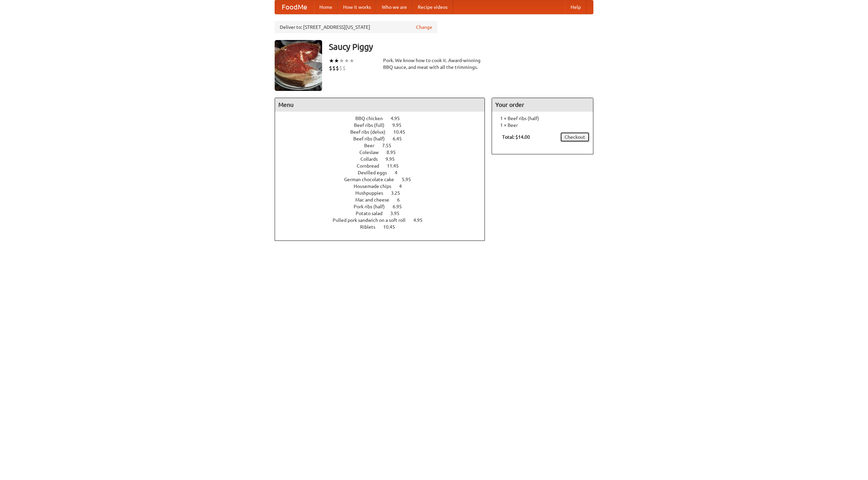  Describe the element at coordinates (372, 146) in the screenshot. I see `span: Beer` at that location.